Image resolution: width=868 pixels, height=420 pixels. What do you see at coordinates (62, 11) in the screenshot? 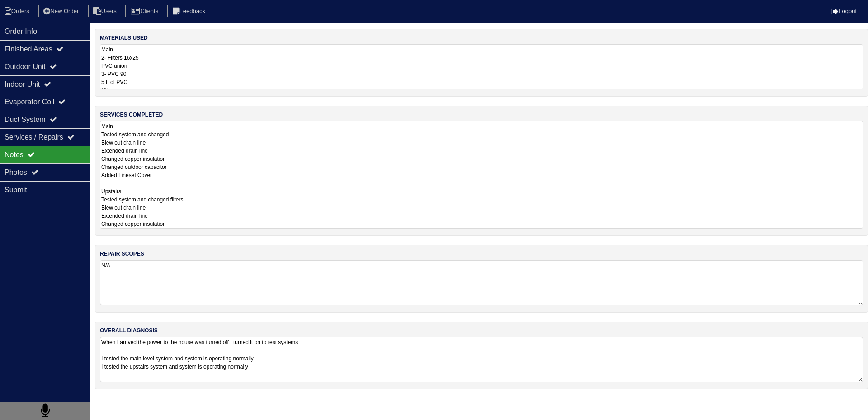
I see `a: New Order` at bounding box center [62, 11].